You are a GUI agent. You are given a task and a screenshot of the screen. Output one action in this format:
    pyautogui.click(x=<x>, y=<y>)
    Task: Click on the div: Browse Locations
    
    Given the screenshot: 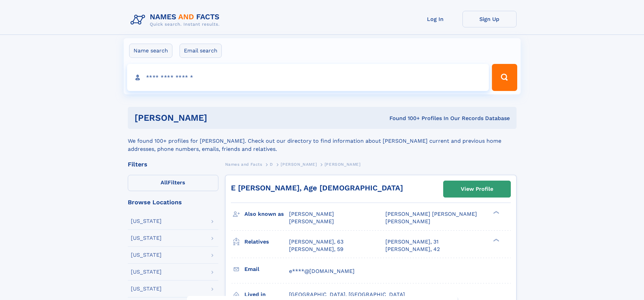 What is the action you would take?
    pyautogui.click(x=173, y=202)
    